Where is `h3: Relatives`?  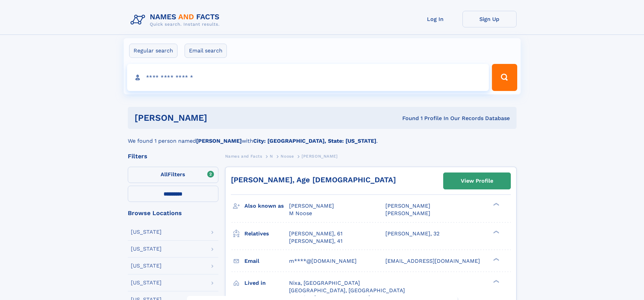 h3: Relatives is located at coordinates (267, 234).